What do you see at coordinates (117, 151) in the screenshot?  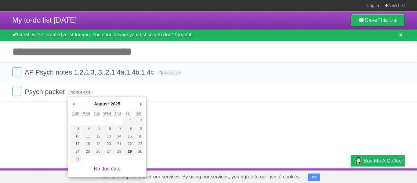 I see `button: 28` at bounding box center [117, 151].